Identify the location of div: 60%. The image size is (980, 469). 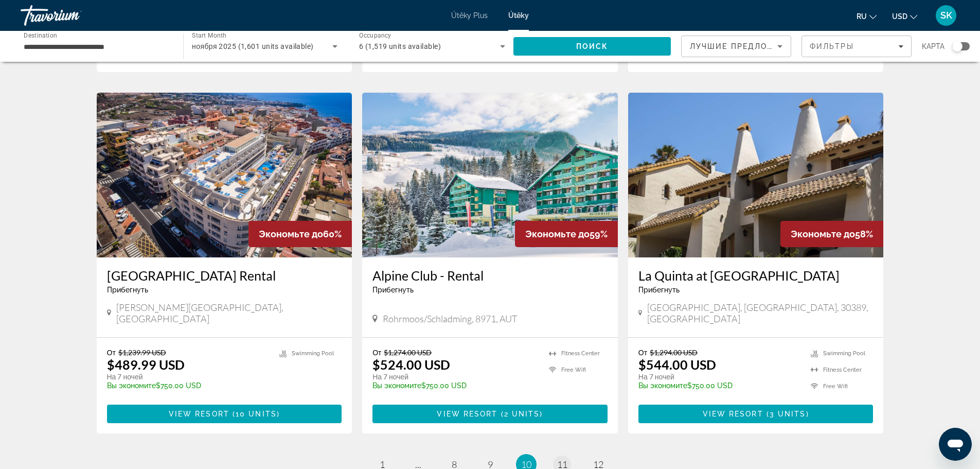
(300, 234).